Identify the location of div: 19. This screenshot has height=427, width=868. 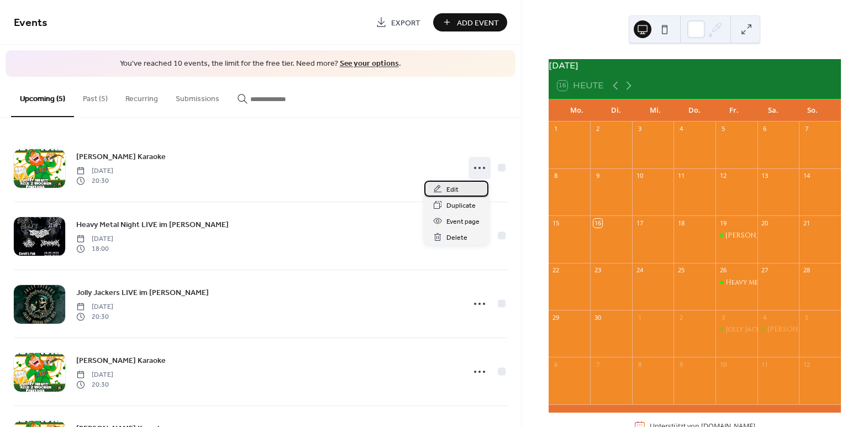
(723, 223).